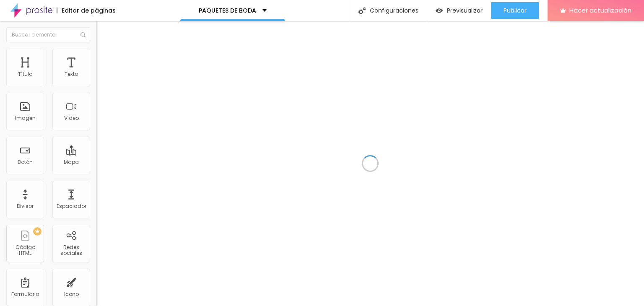 The height and width of the screenshot is (306, 644). Describe the element at coordinates (72, 74) in the screenshot. I see `font: Texto` at that location.